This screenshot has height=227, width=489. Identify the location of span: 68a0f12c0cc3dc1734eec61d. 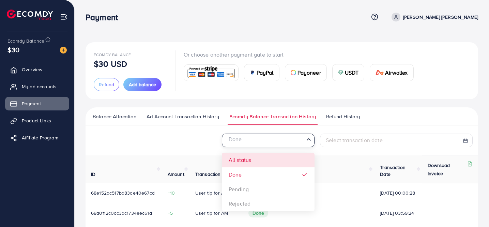
(121, 213).